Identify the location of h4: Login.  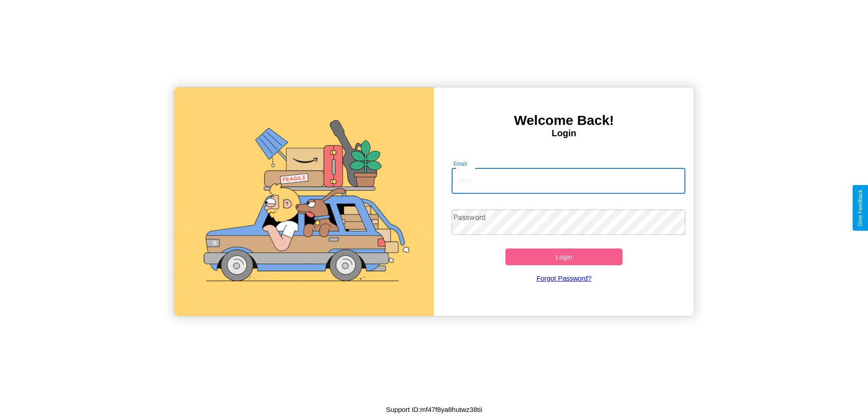
(564, 133).